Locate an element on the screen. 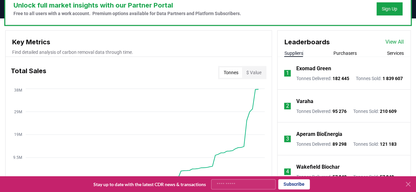  tspan: 38M is located at coordinates (18, 90).